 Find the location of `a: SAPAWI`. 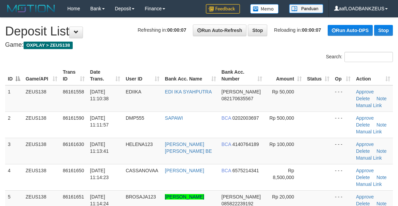

a: SAPAWI is located at coordinates (174, 118).